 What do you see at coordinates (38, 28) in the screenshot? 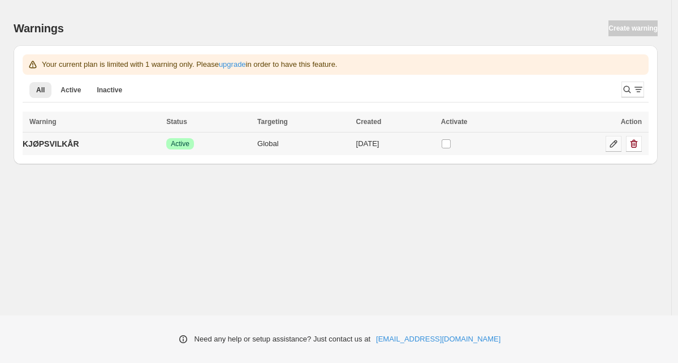
I see `h2: Warnings` at bounding box center [38, 28].